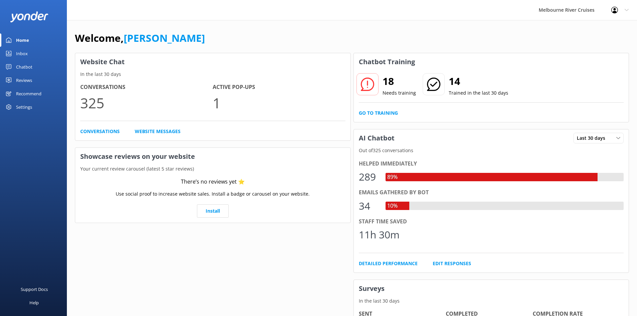 Image resolution: width=637 pixels, height=316 pixels. Describe the element at coordinates (479, 93) in the screenshot. I see `p: Trained in the last 30 days` at that location.